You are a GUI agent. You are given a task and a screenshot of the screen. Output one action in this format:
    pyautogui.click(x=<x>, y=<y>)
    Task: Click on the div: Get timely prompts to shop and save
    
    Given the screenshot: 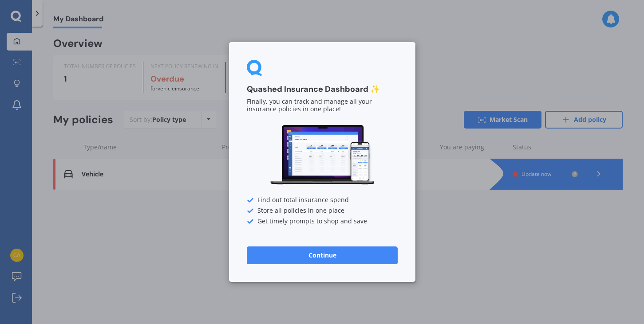 What is the action you would take?
    pyautogui.click(x=322, y=221)
    